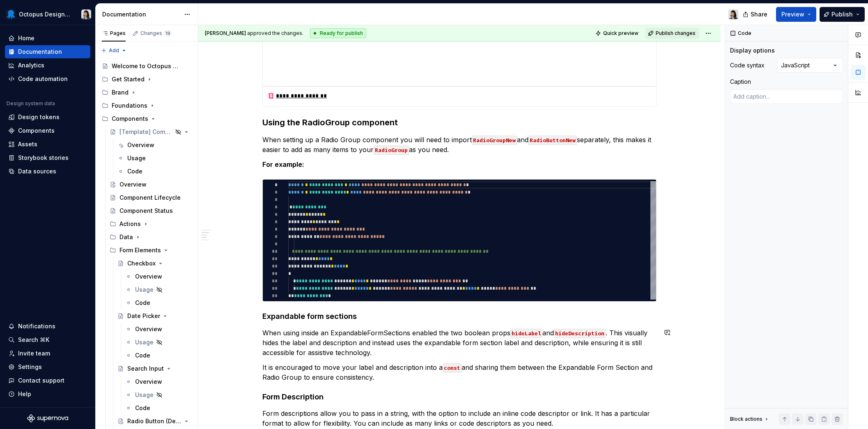 This screenshot has width=868, height=429. What do you see at coordinates (460, 418) in the screenshot?
I see `p: Form descriptions allow you to pass in a string, with the option to include an inline code descri...` at bounding box center [460, 418].